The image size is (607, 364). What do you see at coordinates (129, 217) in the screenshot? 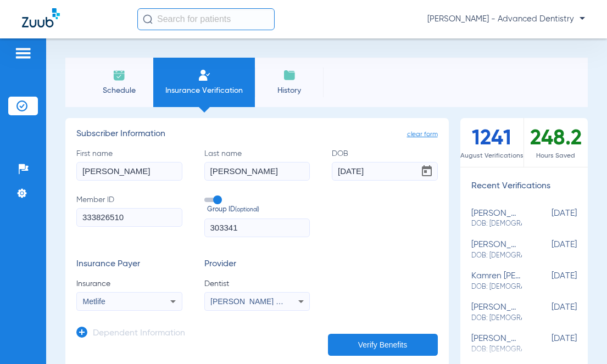
I see `input: Member ID` at bounding box center [129, 217].